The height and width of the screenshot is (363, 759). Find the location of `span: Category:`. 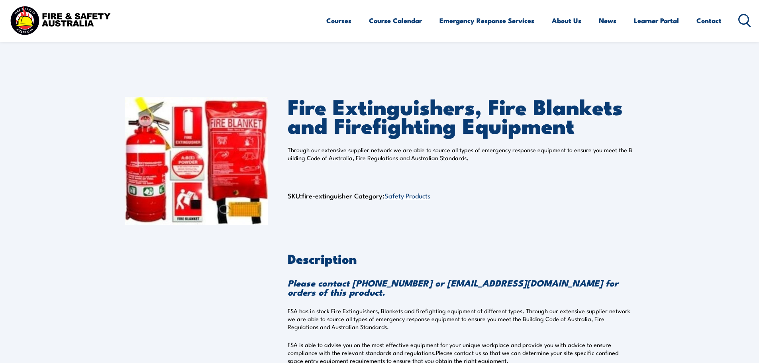

span: Category: is located at coordinates (392, 195).